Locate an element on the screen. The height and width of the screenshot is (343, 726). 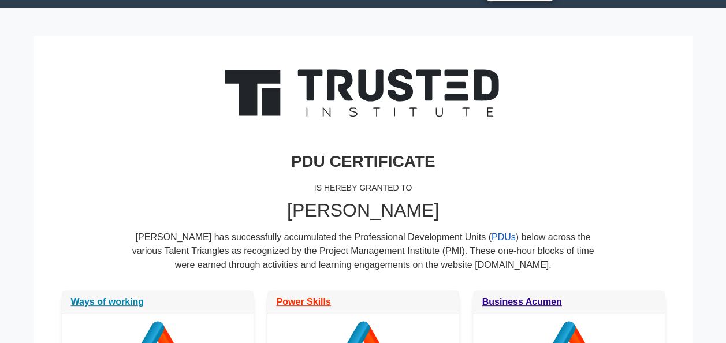
h3: PDU CERTIFICATE is located at coordinates (363, 162).